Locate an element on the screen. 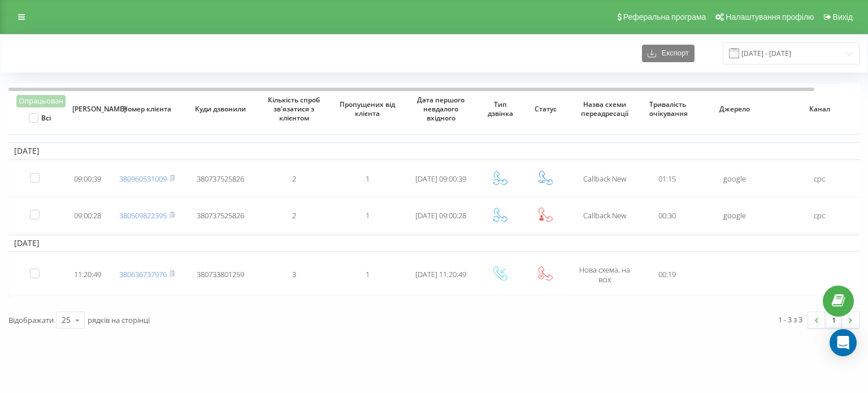  span: Номер клієнта is located at coordinates (147, 109).